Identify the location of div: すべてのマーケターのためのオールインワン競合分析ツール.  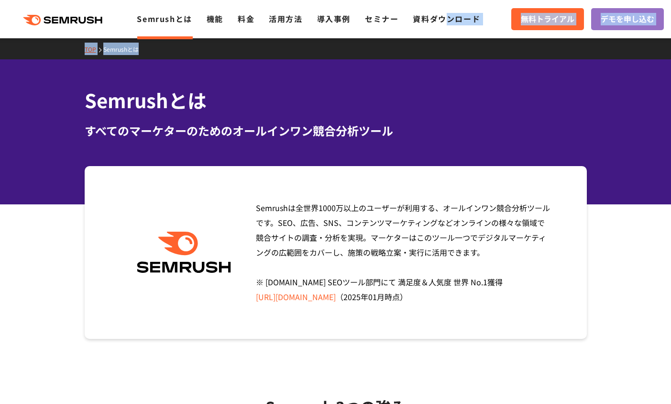
(336, 131).